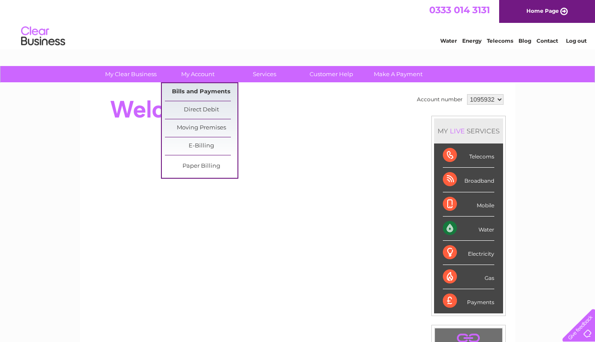 This screenshot has height=342, width=595. Describe the element at coordinates (525, 40) in the screenshot. I see `a: Blog` at that location.